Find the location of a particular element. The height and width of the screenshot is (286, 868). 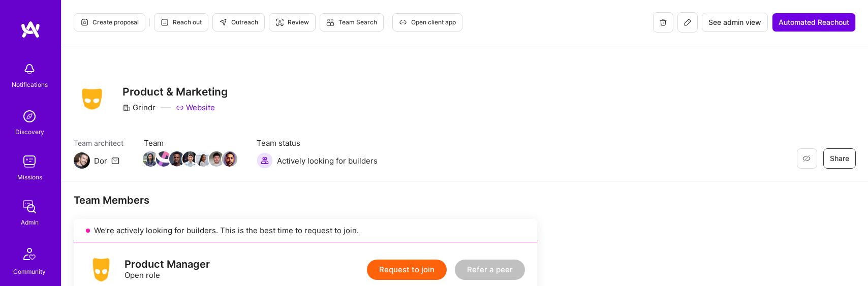

div: Grindr is located at coordinates (139, 107).